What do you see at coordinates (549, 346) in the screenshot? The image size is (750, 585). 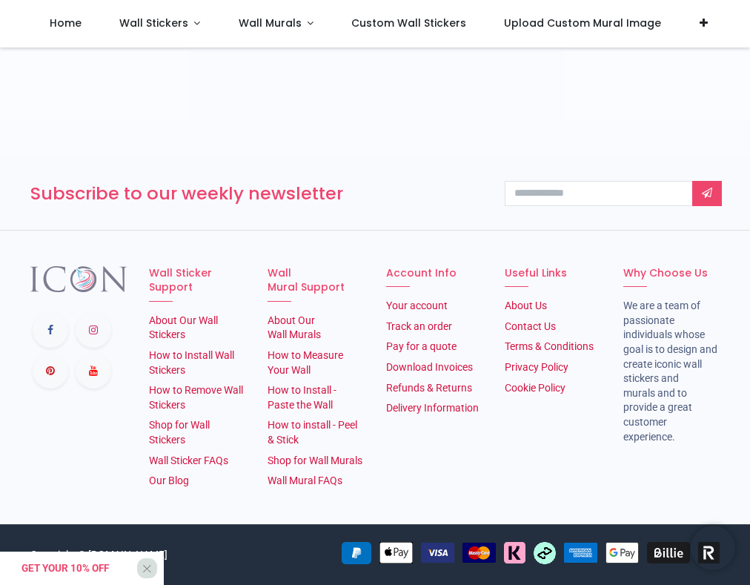 I see `a: Terms & Conditions` at bounding box center [549, 346].